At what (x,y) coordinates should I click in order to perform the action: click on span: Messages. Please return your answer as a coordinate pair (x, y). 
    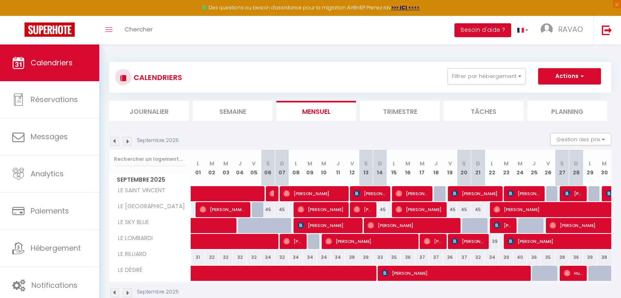
    Looking at the image, I should click on (49, 136).